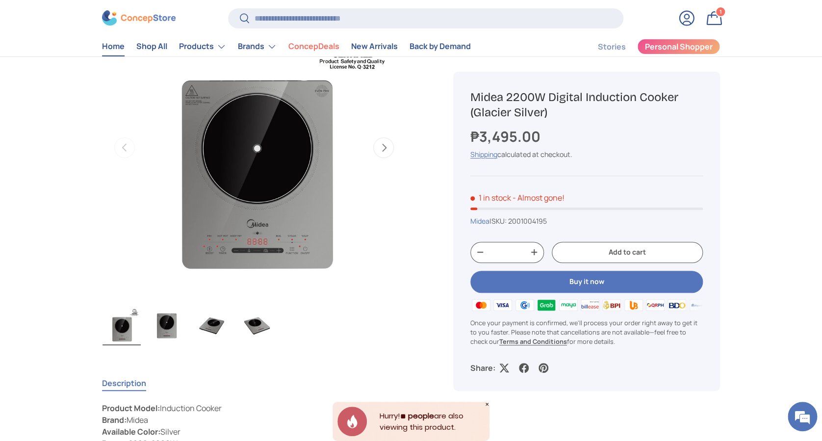 The width and height of the screenshot is (822, 441). I want to click on a: Midea, so click(480, 221).